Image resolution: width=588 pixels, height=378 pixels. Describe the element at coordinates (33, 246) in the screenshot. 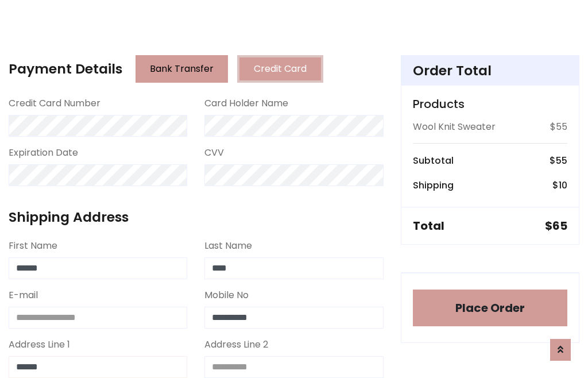

I see `label: First Name` at that location.